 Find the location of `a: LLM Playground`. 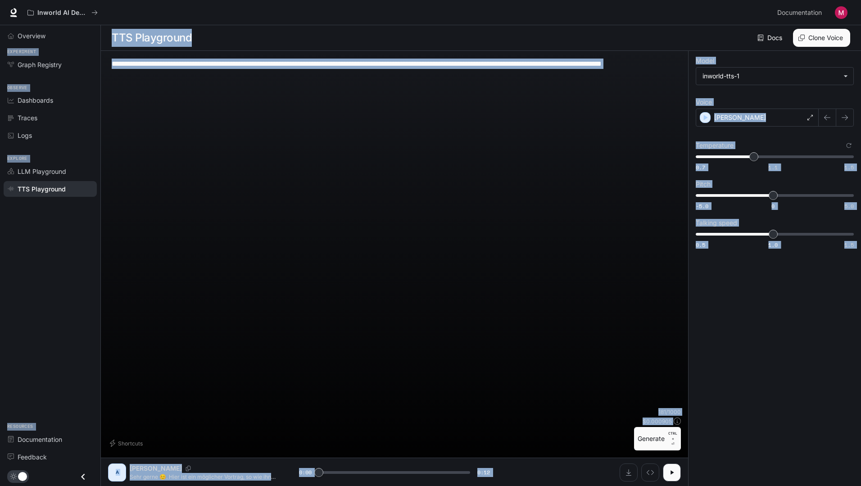

a: LLM Playground is located at coordinates (50, 171).